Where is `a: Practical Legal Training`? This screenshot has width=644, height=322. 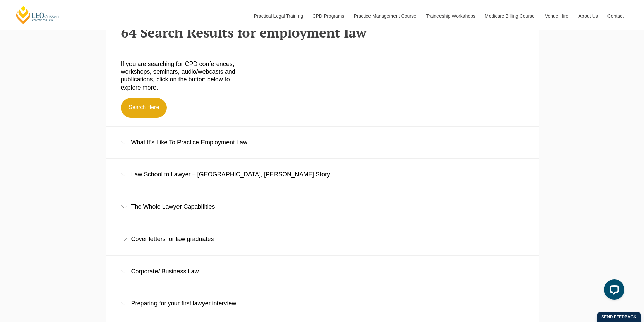 a: Practical Legal Training is located at coordinates (278, 16).